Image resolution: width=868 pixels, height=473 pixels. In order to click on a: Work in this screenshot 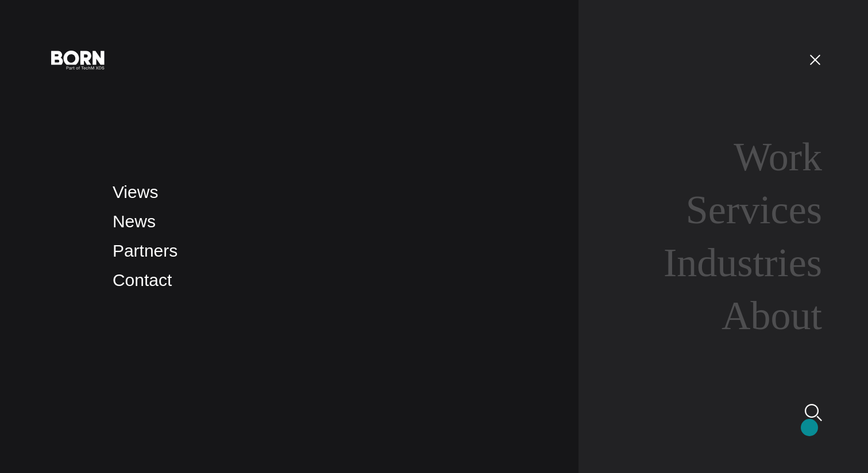, I will do `click(778, 157)`.